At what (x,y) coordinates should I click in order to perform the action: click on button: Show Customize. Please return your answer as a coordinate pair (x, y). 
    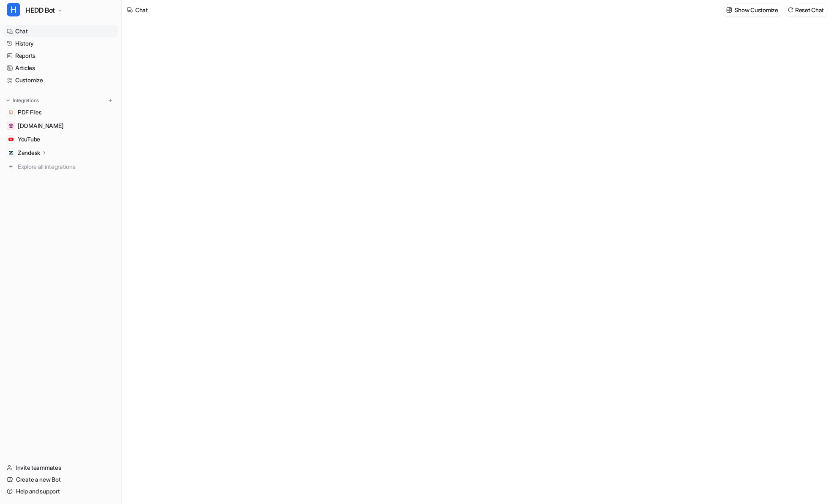
    Looking at the image, I should click on (753, 10).